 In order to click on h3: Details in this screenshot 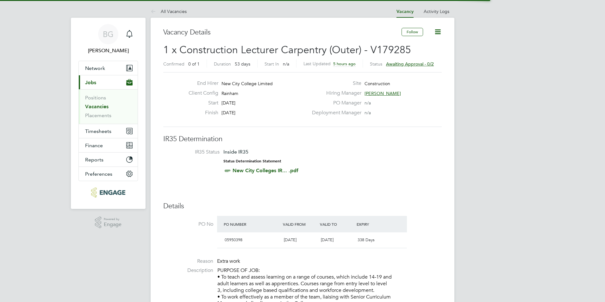, I will do `click(302, 206)`.